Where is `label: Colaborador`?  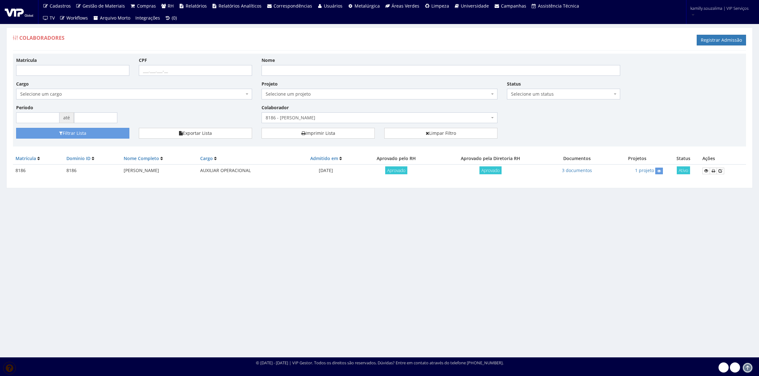
label: Colaborador is located at coordinates (275, 108).